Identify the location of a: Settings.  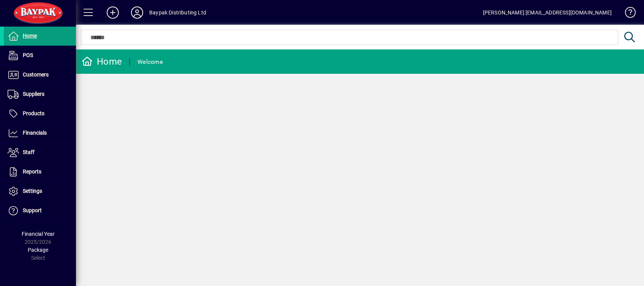
(40, 191).